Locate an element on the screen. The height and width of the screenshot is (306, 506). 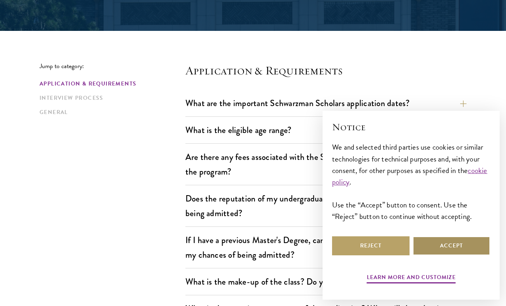
button: Learn more and customize is located at coordinates (411, 278).